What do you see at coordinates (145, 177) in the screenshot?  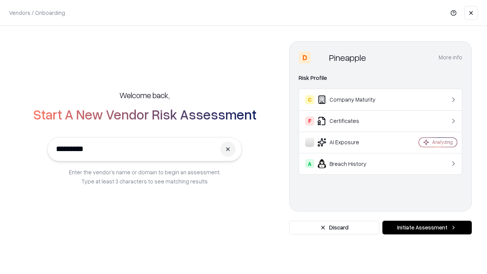 I see `p: Enter the vendor’s name or domain to begin an assessment. Type at least 3 characters to see match...` at bounding box center [145, 177].